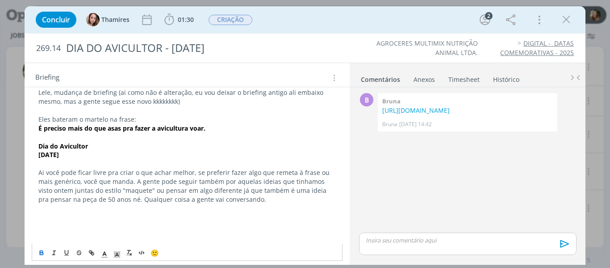 The height and width of the screenshot is (268, 610). What do you see at coordinates (305, 135) in the screenshot?
I see `div: dialog` at bounding box center [305, 135].